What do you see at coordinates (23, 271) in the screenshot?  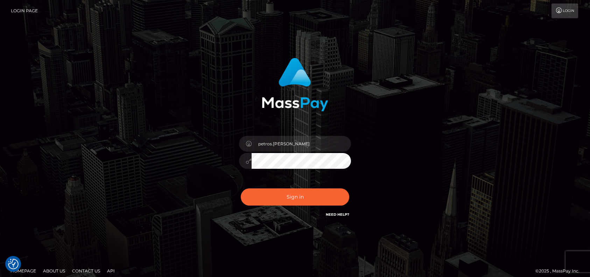 I see `a: Homepage` at bounding box center [23, 271].